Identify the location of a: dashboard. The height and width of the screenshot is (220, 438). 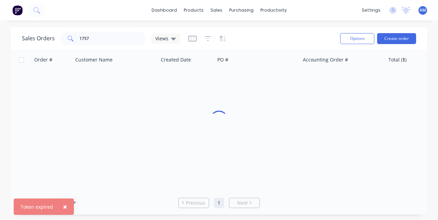
(164, 10).